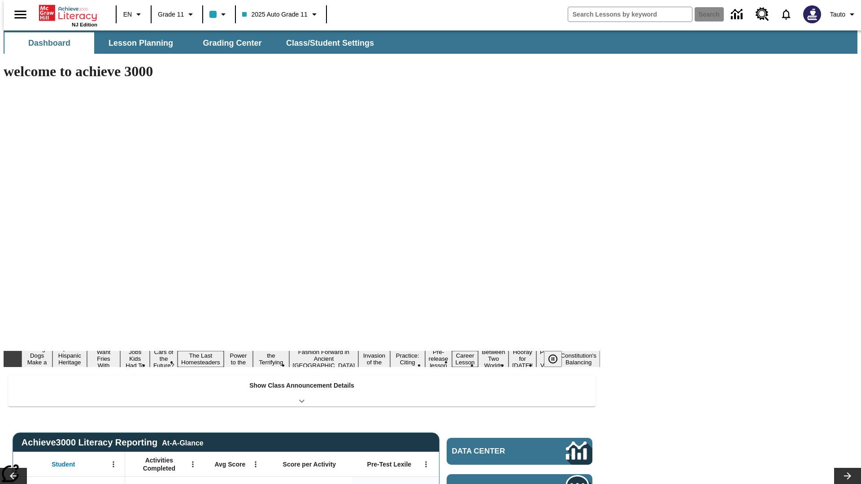 The image size is (861, 484). Describe the element at coordinates (104, 359) in the screenshot. I see `button: Slide 3 Do You Want Fries With That?` at that location.